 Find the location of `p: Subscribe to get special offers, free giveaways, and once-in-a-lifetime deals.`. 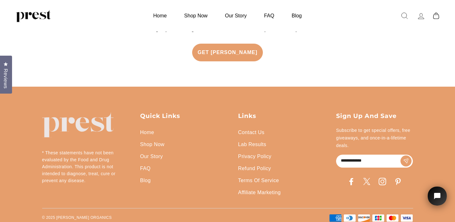

p: Subscribe to get special offers, free giveaways, and once-in-a-lifetime deals. is located at coordinates (374, 138).